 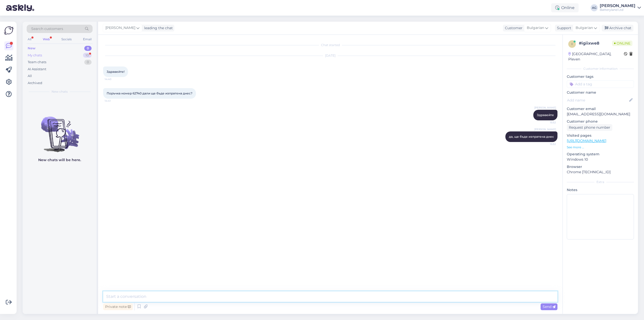 What do you see at coordinates (600, 136) in the screenshot?
I see `p: Visited pages` at bounding box center [600, 136].